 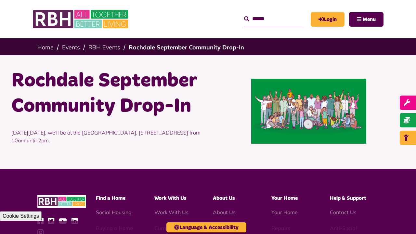 I want to click on a: Your Home, so click(x=284, y=212).